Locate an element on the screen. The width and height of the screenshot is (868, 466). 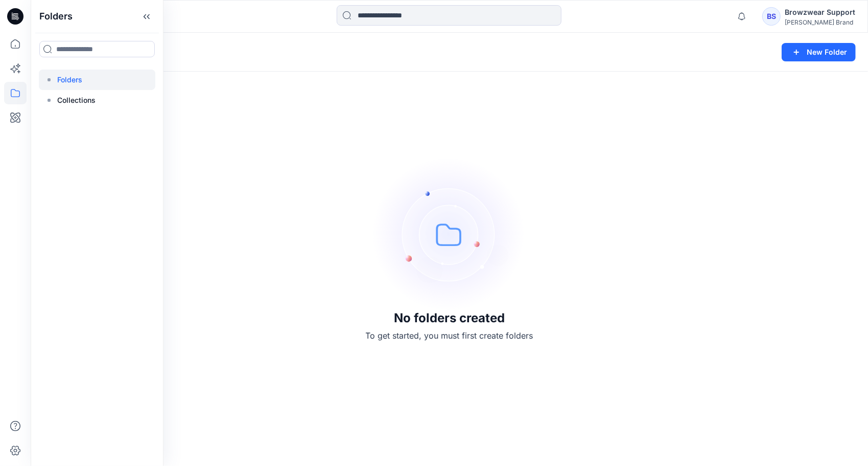
div: Browzwear Support is located at coordinates (820, 12).